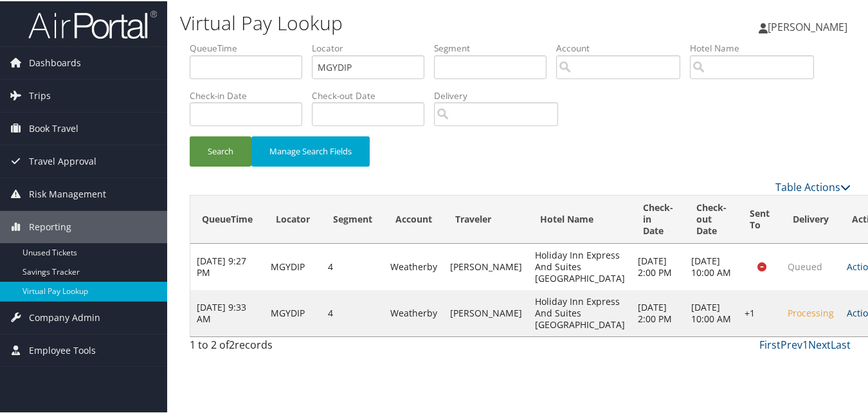  I want to click on a: Last, so click(841, 344).